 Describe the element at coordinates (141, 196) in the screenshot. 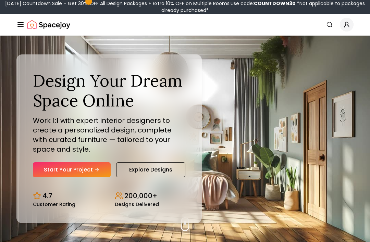

I see `p: 200,000+` at that location.